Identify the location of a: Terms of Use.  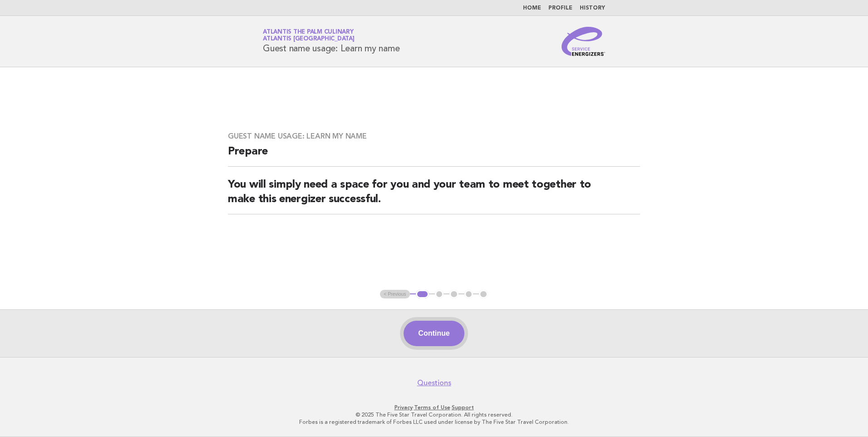
(432, 408).